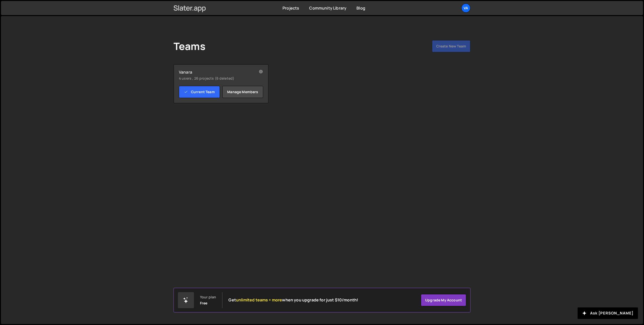  Describe the element at coordinates (466, 8) in the screenshot. I see `div: Va` at that location.